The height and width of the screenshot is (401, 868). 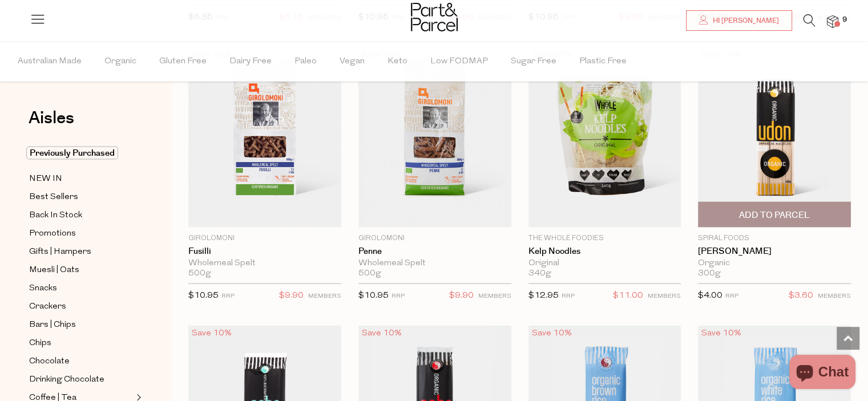 I want to click on span: Gifts | Hampers, so click(x=60, y=252).